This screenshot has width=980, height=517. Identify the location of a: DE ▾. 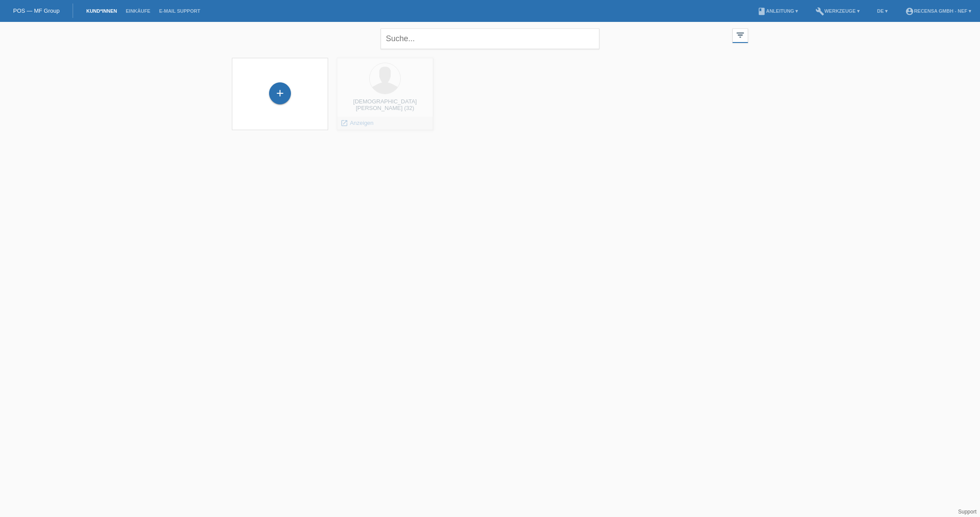
(883, 11).